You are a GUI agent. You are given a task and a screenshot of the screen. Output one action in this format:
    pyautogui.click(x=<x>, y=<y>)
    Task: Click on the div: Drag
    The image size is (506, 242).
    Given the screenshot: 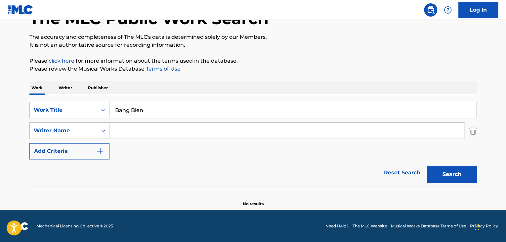 What is the action you would take?
    pyautogui.click(x=477, y=226)
    